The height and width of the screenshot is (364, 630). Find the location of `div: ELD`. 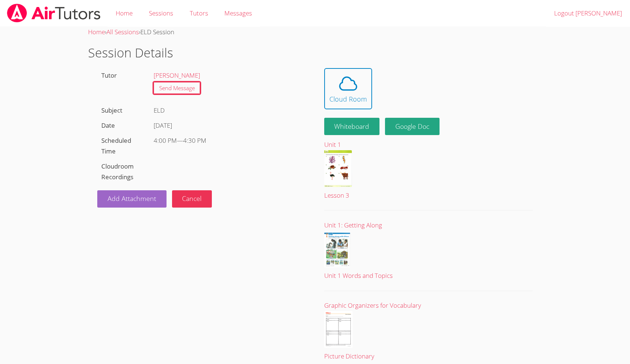

div: ELD is located at coordinates (228, 110).